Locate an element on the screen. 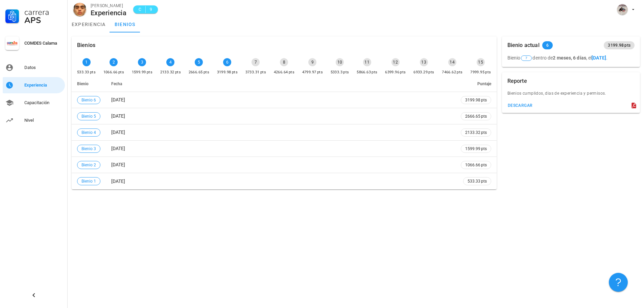 The width and height of the screenshot is (644, 308). div: APS is located at coordinates (43, 20).